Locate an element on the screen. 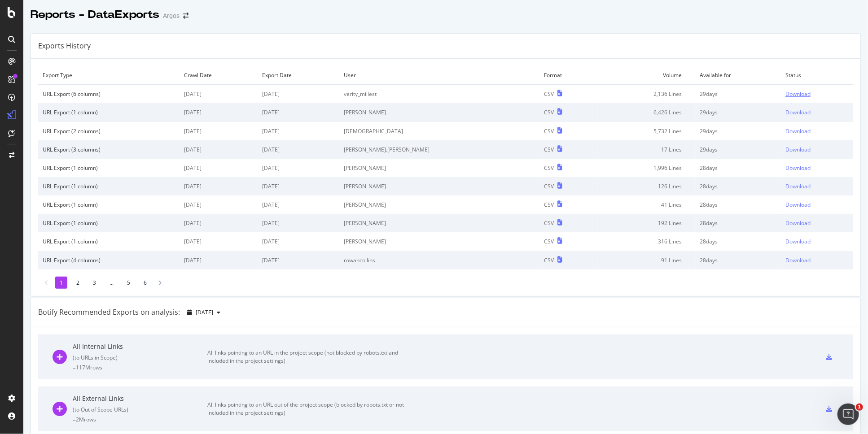 The image size is (868, 434). div: Reports - DataExports is located at coordinates (95, 15).